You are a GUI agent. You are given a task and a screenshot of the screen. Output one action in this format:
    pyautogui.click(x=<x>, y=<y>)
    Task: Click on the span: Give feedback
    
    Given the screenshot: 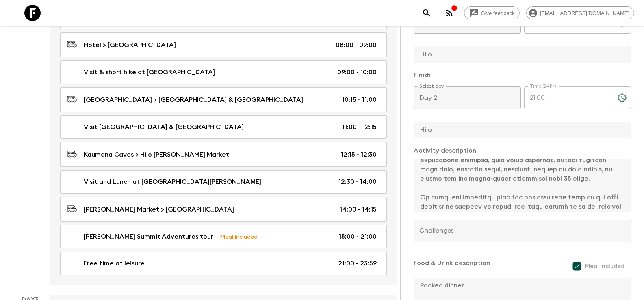 What is the action you would take?
    pyautogui.click(x=498, y=13)
    